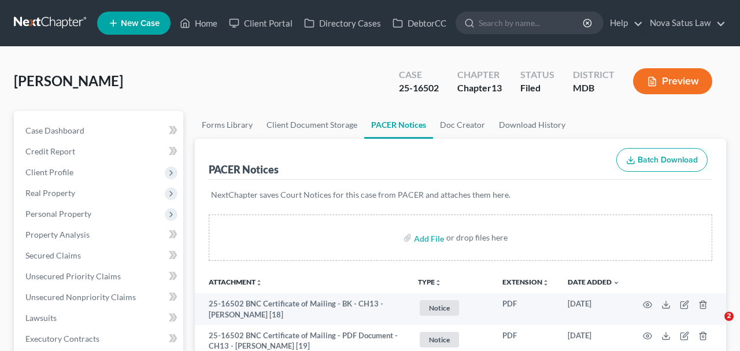 The width and height of the screenshot is (740, 351). Describe the element at coordinates (99, 297) in the screenshot. I see `a: Unsecured Nonpriority Claims` at that location.